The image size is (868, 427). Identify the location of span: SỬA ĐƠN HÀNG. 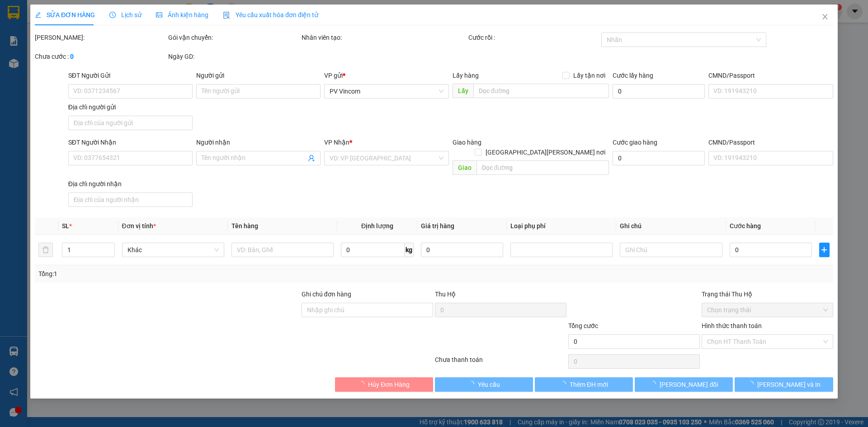
(64, 15).